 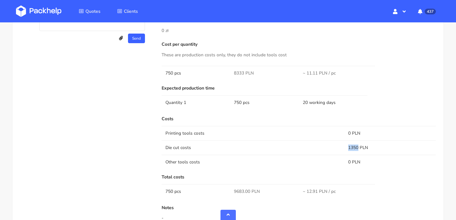 I want to click on span: 437, so click(x=431, y=12).